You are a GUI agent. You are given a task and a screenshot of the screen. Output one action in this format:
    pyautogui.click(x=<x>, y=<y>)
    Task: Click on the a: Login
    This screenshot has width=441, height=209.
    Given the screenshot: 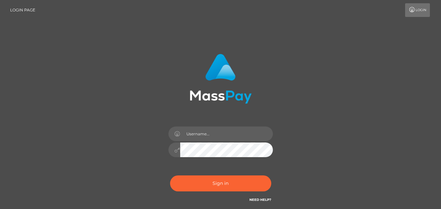 What is the action you would take?
    pyautogui.click(x=417, y=10)
    